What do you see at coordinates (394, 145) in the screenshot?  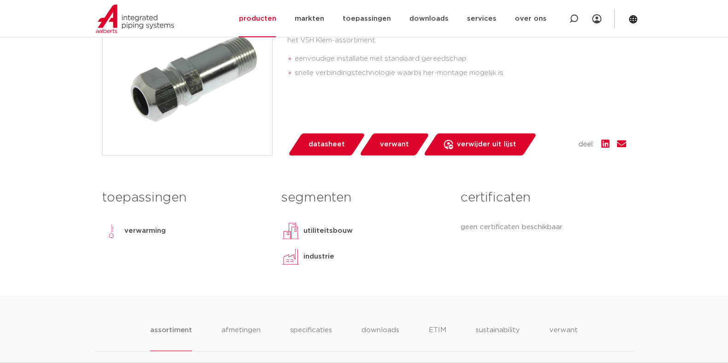 I see `span: verwant` at bounding box center [394, 145].